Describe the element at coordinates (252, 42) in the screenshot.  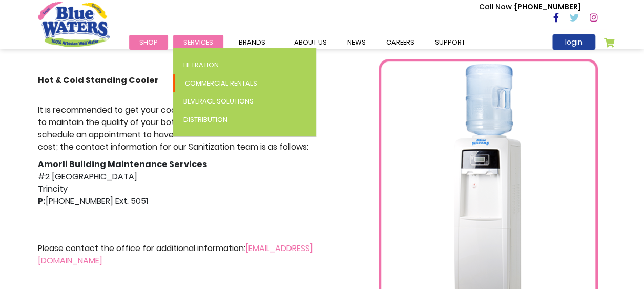
I see `span: Brands` at that location.